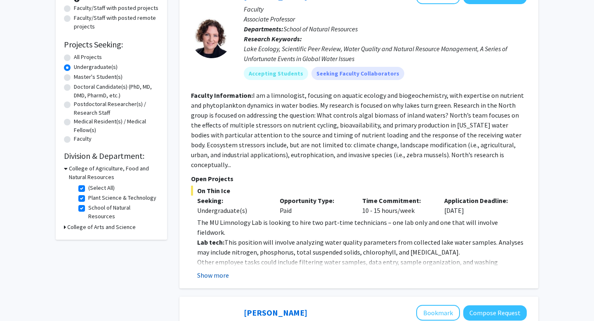 This screenshot has height=321, width=594. I want to click on label: Medical Resident(s) / Medical Fellow(s), so click(116, 126).